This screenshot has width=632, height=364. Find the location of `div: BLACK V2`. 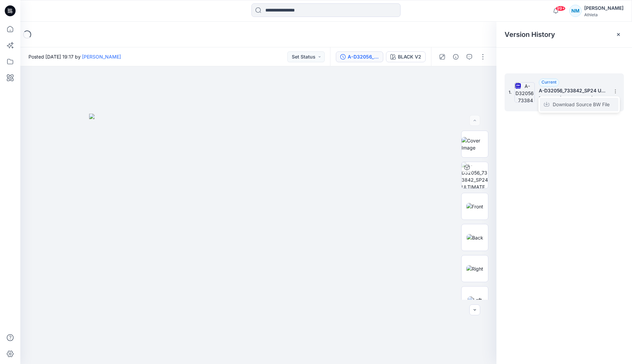

div: BLACK V2 is located at coordinates (409, 57).